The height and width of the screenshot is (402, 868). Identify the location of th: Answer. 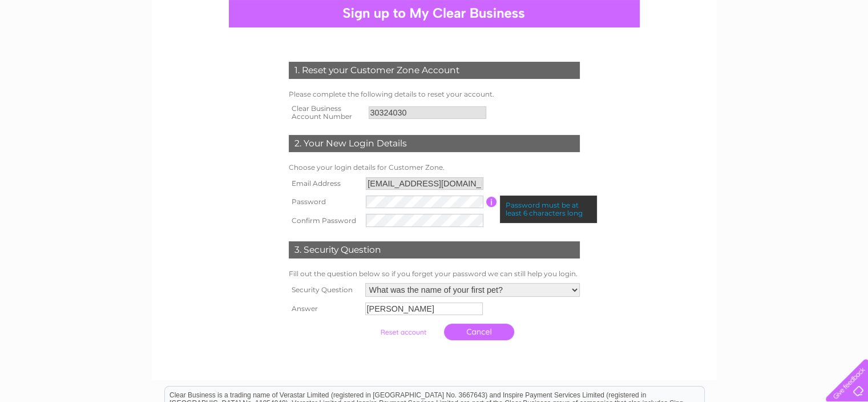
(324, 309).